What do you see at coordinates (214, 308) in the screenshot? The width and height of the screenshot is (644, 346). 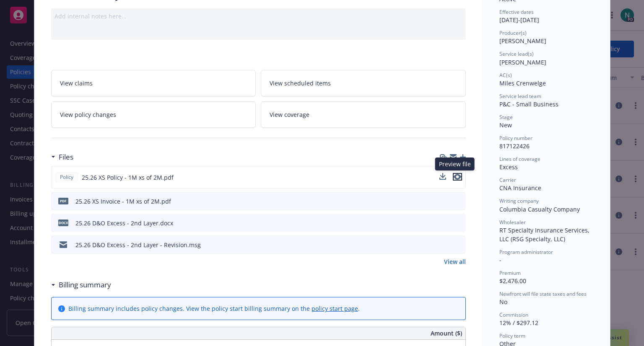 I see `div: Billing summary includes policy changes. View the policy start billing summary on the .` at bounding box center [214, 308].